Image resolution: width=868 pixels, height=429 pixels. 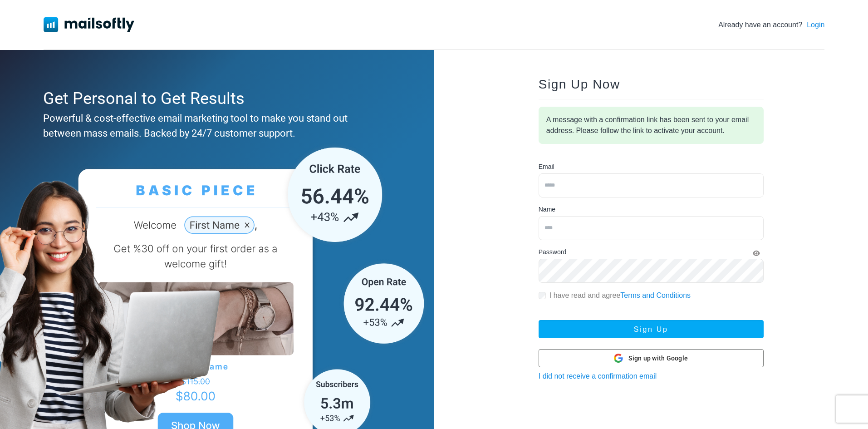 I want to click on a: Terms and Conditions, so click(x=655, y=295).